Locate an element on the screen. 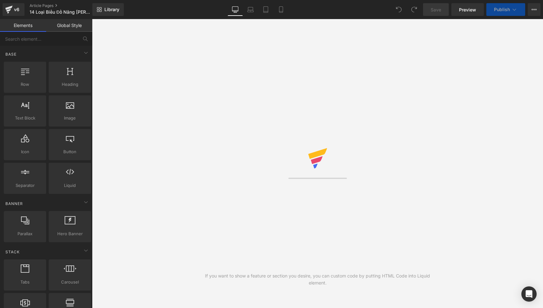 The width and height of the screenshot is (543, 308). a: Mobile is located at coordinates (281, 10).